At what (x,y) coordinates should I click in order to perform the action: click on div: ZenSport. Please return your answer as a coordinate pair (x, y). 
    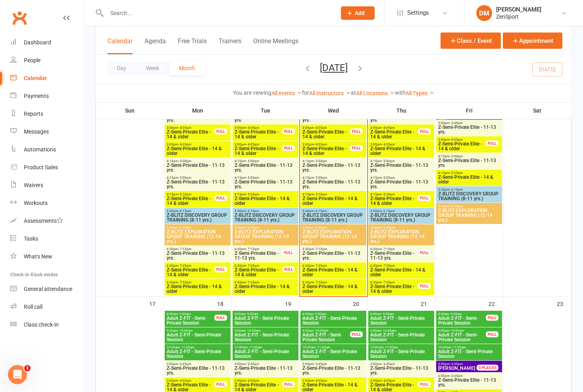
    Looking at the image, I should click on (519, 17).